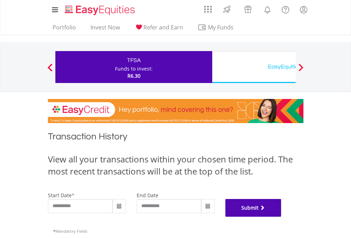  Describe the element at coordinates (208, 9) in the screenshot. I see `img: grid-menu-icon.svg` at that location.